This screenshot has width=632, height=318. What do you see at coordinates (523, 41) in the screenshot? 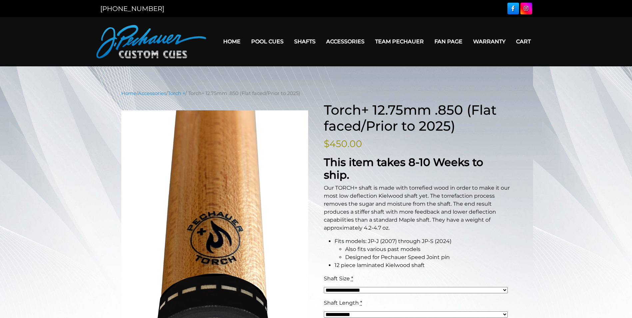
I see `a: Cart` at bounding box center [523, 41].